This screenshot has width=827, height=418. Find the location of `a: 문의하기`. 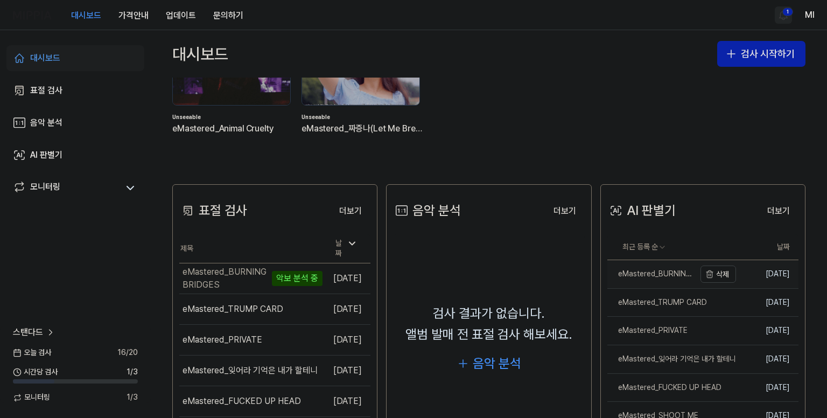

a: 문의하기 is located at coordinates (228, 16).